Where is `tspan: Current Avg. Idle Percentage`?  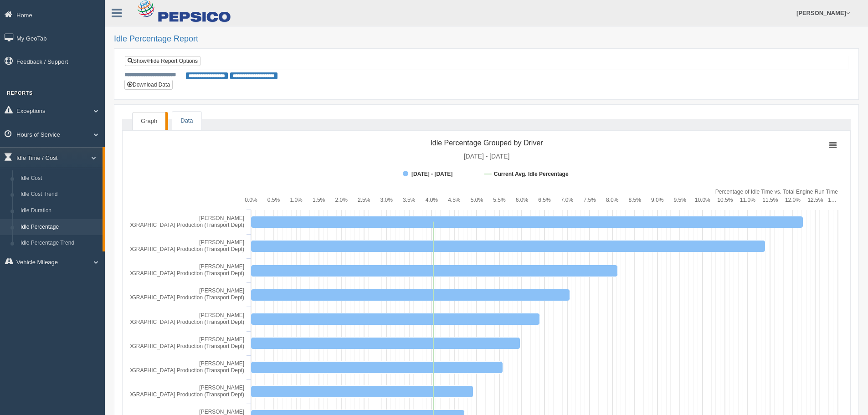 tspan: Current Avg. Idle Percentage is located at coordinates (531, 174).